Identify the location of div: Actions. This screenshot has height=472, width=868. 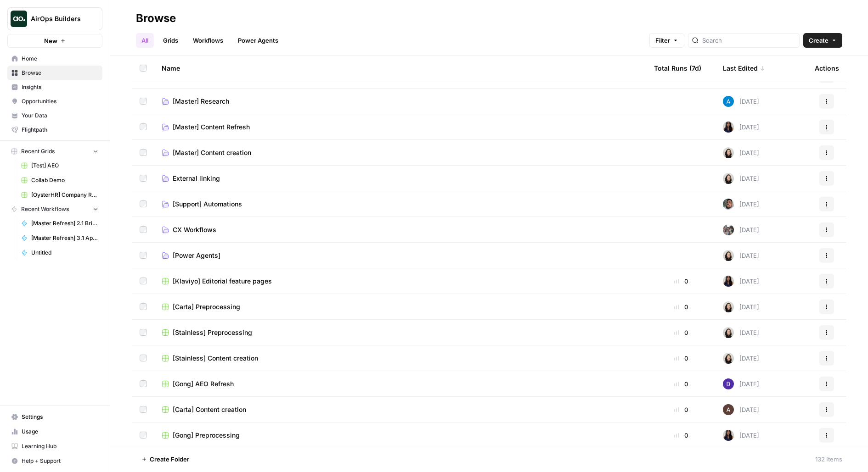
(827, 68).